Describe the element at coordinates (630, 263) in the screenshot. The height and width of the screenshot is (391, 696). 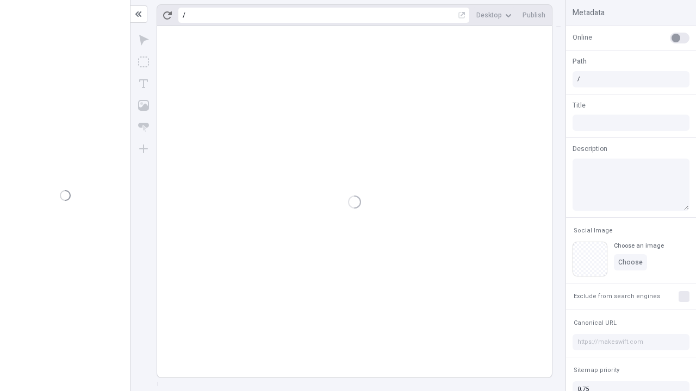
I see `span: Choose` at that location.